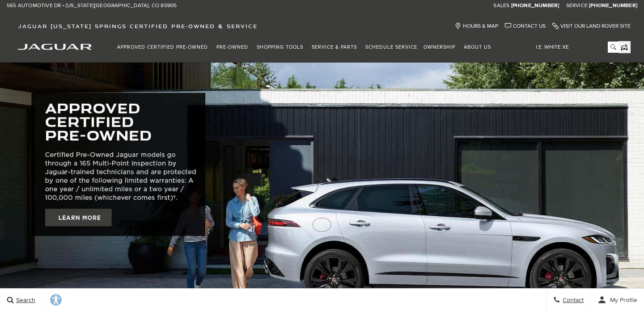 Image resolution: width=644 pixels, height=311 pixels. What do you see at coordinates (336, 47) in the screenshot?
I see `a: Service & Parts` at bounding box center [336, 47].